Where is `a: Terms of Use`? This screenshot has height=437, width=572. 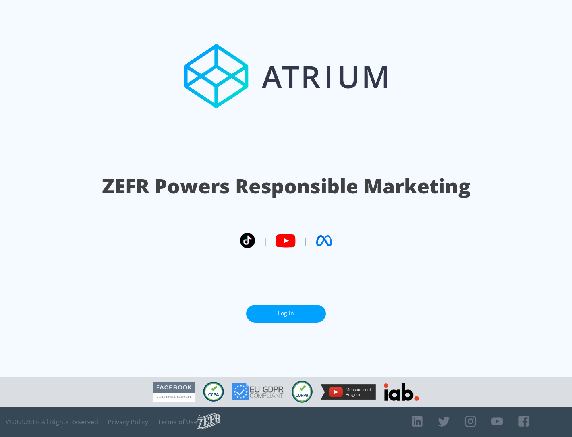
a: Terms of Use is located at coordinates (178, 422).